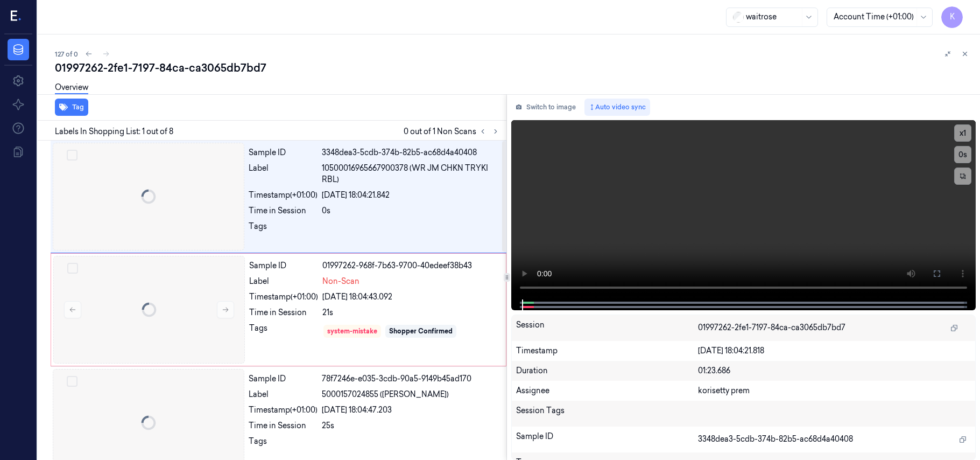  I want to click on div: 3348dea3-5cdb-374b-82b5-ac68d4a40408, so click(411, 153).